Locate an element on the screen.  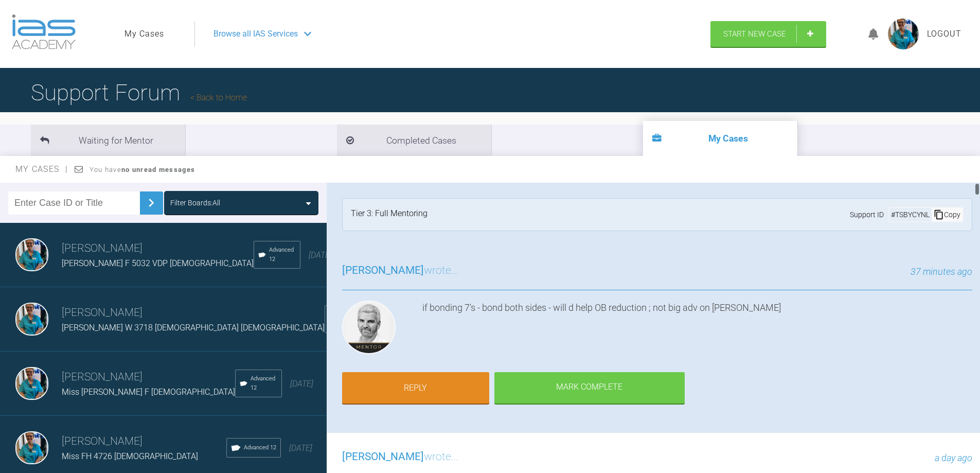
img: logo-light.3e3ef733.png is located at coordinates (44, 32).